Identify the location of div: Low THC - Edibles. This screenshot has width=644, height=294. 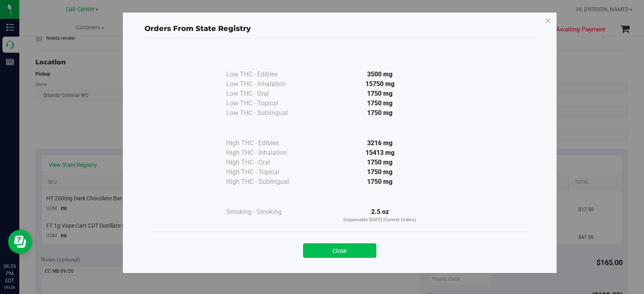
(267, 74).